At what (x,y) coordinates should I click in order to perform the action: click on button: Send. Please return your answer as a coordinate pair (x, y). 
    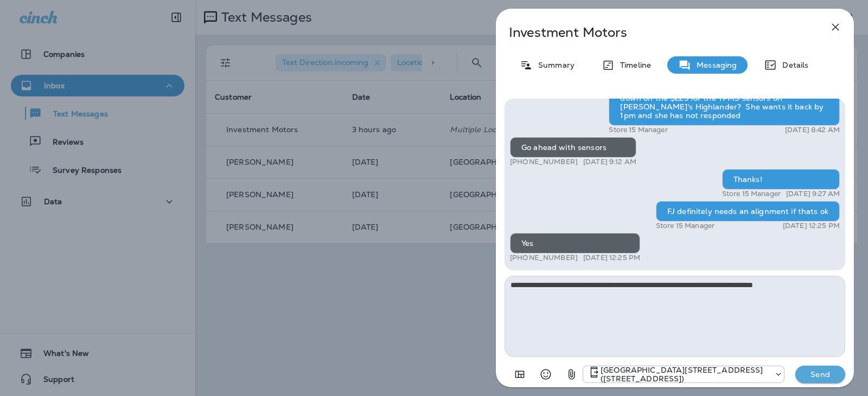
    Looking at the image, I should click on (820, 375).